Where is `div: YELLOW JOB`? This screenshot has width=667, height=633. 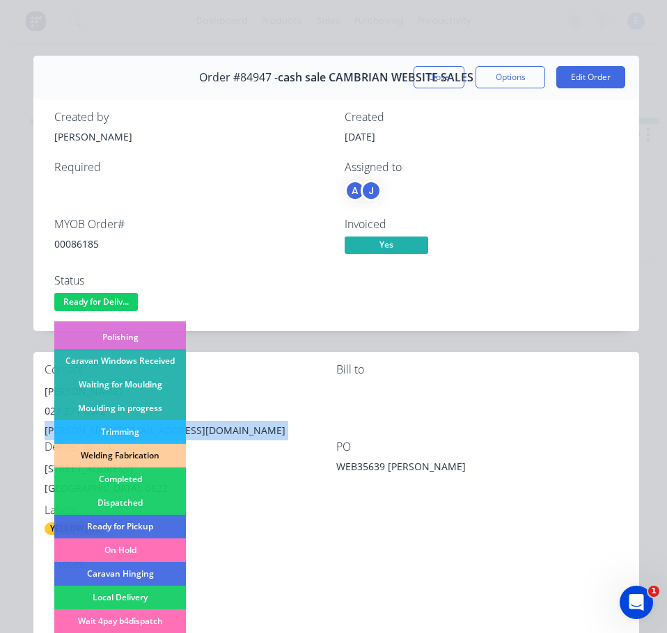 div: YELLOW JOB is located at coordinates (75, 529).